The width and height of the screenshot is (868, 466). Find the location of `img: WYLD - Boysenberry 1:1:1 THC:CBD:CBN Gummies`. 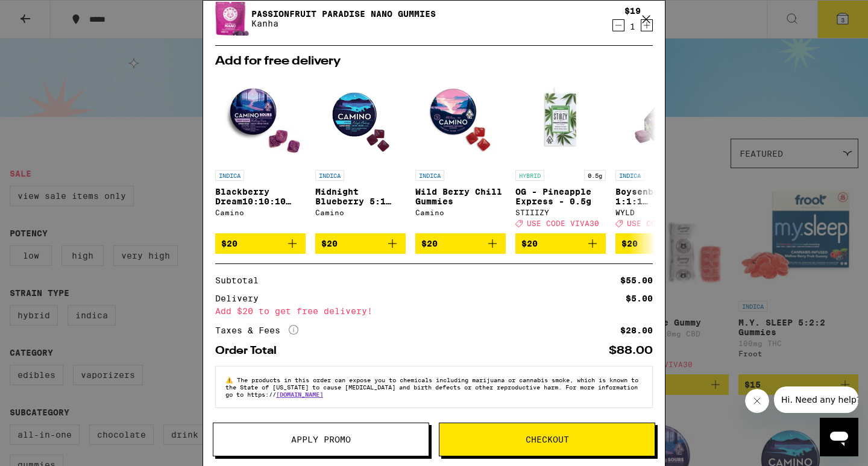

img: WYLD - Boysenberry 1:1:1 THC:CBD:CBN Gummies is located at coordinates (660, 119).